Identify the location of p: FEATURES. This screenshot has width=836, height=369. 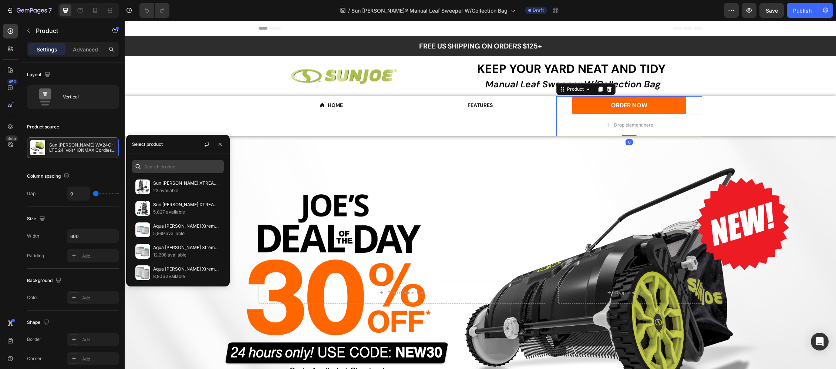
(355, 84).